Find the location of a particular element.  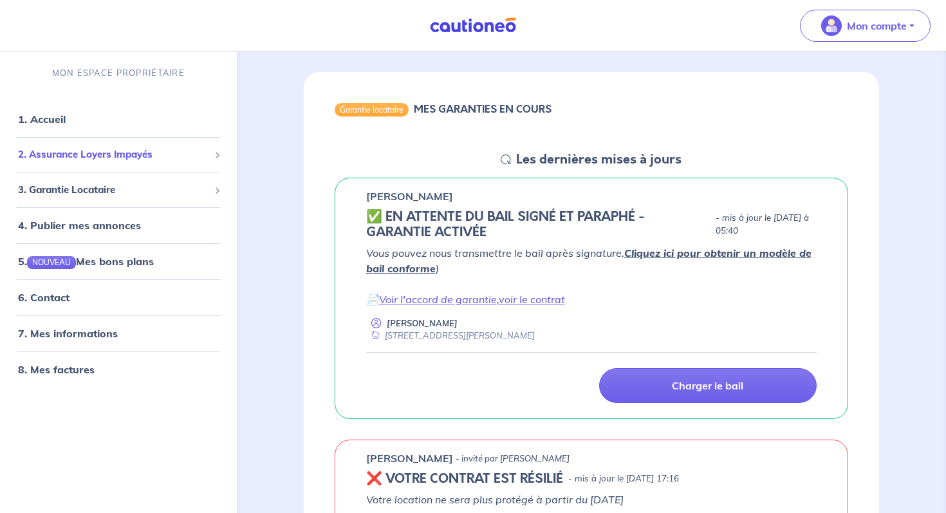

a: 7. Mes informations is located at coordinates (68, 333).